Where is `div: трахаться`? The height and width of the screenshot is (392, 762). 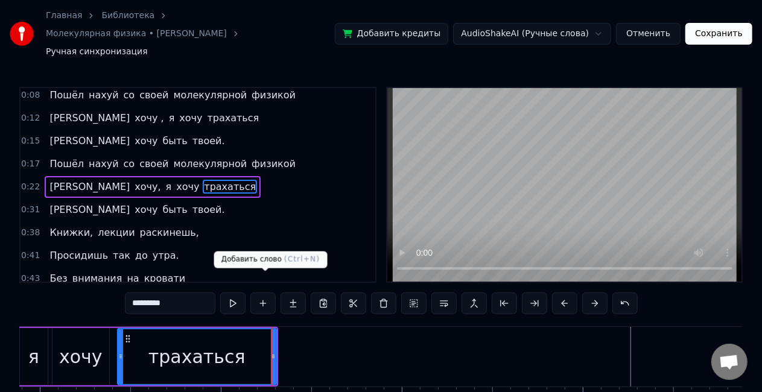 div: трахаться is located at coordinates (197, 357).